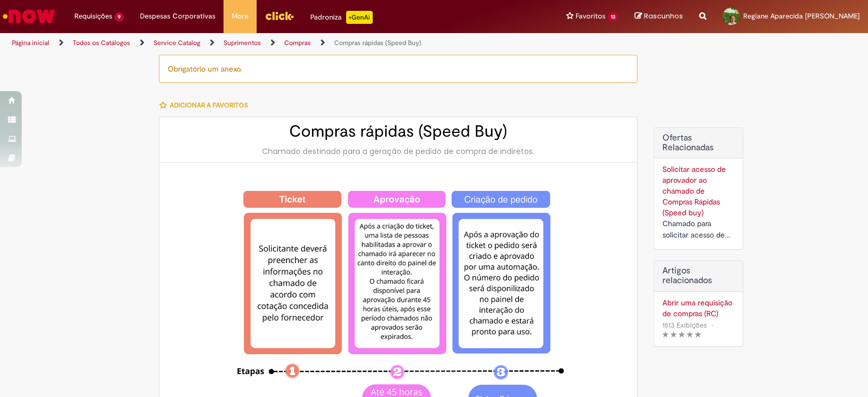 The height and width of the screenshot is (397, 868). I want to click on h2: Compras rápidas (Speed Buy), so click(398, 131).